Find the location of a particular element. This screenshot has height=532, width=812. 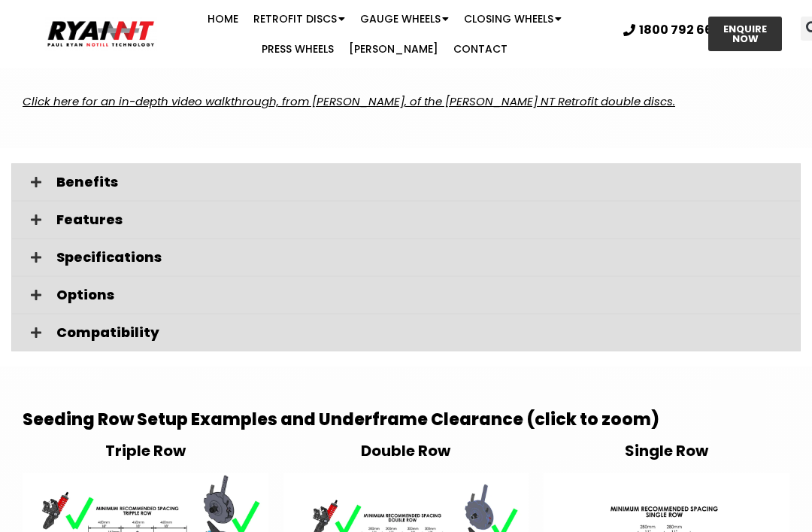

h4: Double Row is located at coordinates (406, 451).